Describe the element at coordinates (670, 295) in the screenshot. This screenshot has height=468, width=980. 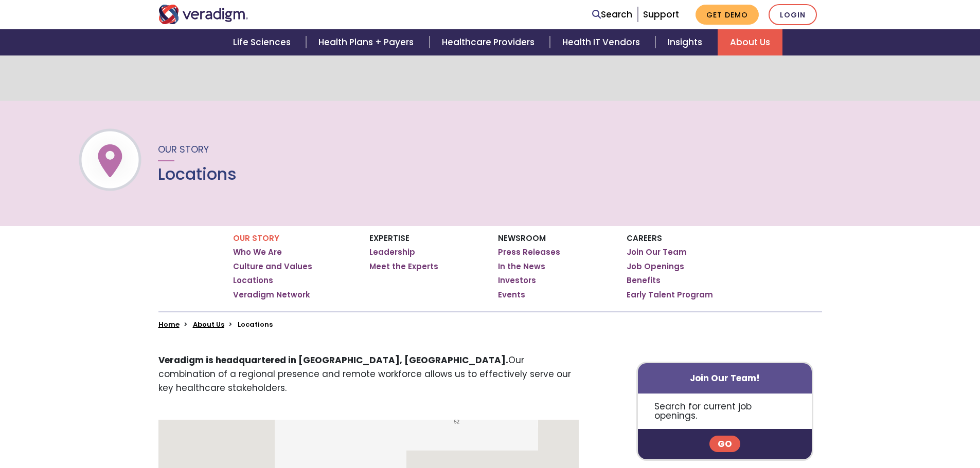
I see `a: Early Talent Program` at that location.